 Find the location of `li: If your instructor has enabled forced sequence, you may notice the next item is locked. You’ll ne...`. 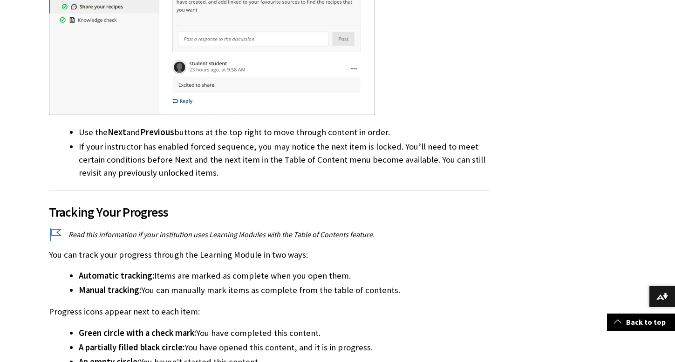

li: If your instructor has enabled forced sequence, you may notice the next item is locked. You’ll ne... is located at coordinates (284, 160).